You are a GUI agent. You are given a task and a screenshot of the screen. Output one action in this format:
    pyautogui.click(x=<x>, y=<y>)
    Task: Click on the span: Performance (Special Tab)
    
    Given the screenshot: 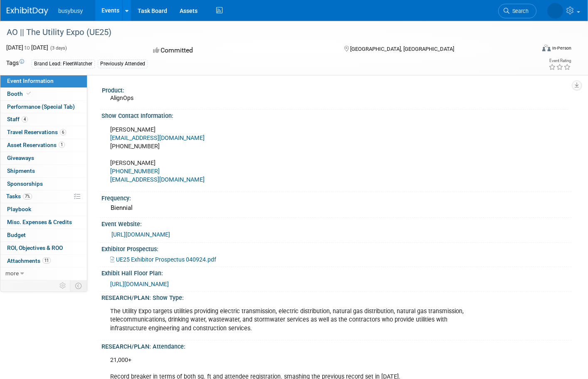 What is the action you would take?
    pyautogui.click(x=40, y=107)
    